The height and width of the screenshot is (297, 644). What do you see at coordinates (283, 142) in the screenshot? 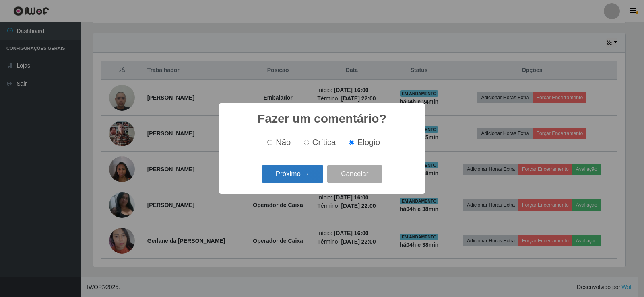
I see `span: Não` at bounding box center [283, 142].